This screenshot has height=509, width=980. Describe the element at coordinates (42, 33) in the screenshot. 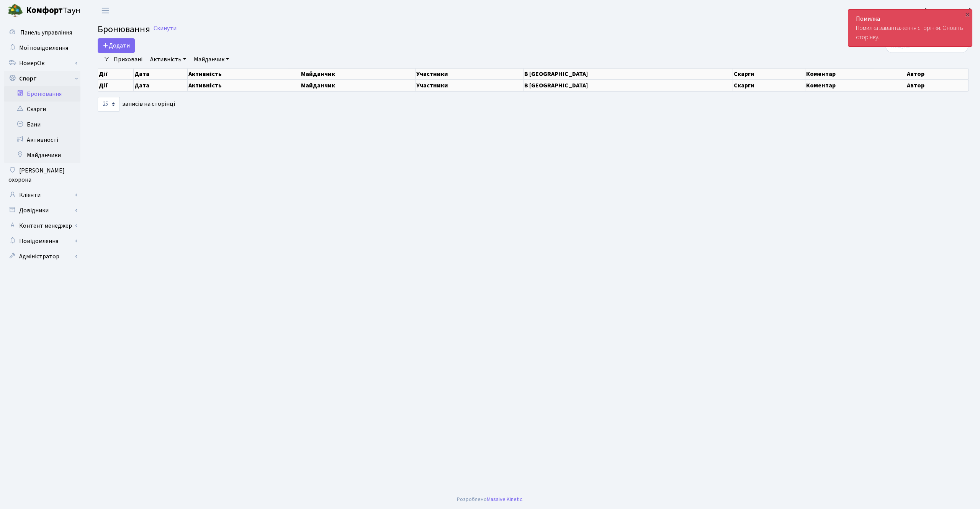

I see `a: Панель управління` at that location.